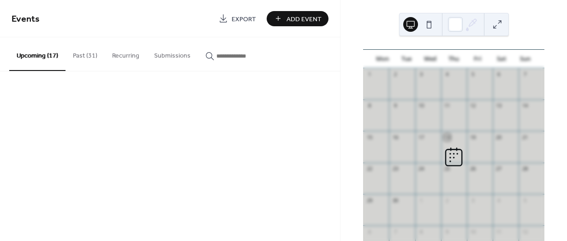 The width and height of the screenshot is (567, 241). Describe the element at coordinates (395, 137) in the screenshot. I see `div: 16` at that location.